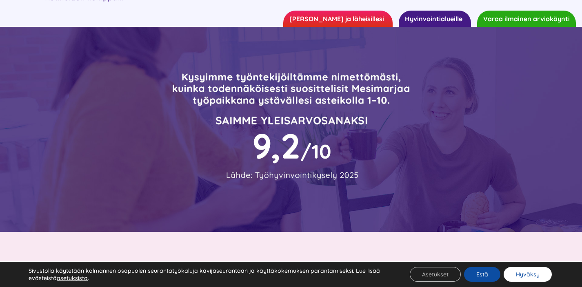 Image resolution: width=582 pixels, height=287 pixels. What do you see at coordinates (209, 275) in the screenshot?
I see `p: Sivustolla käytetään kolmannen osapuolen seurantatyökaluja kävijäseurantaan ja käyttäkokemuksen p...` at bounding box center [209, 275].